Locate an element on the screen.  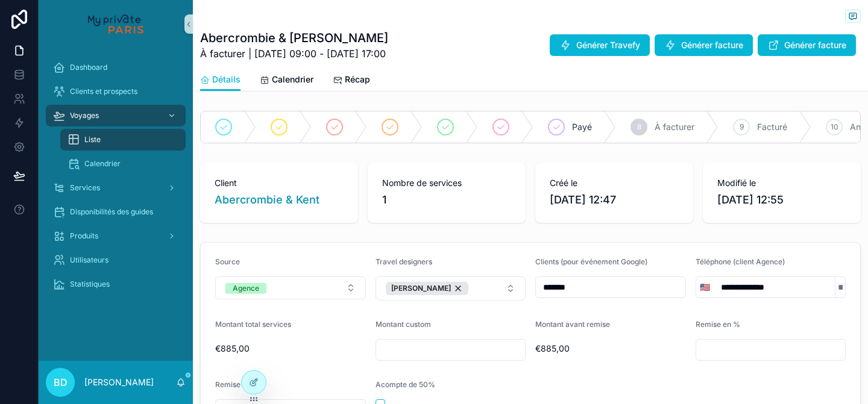
span: 10 is located at coordinates (835, 127).